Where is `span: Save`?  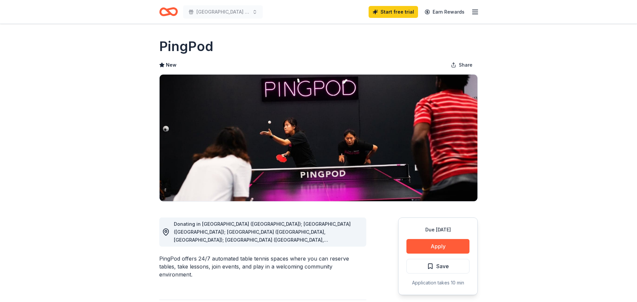 span: Save is located at coordinates (443, 266).